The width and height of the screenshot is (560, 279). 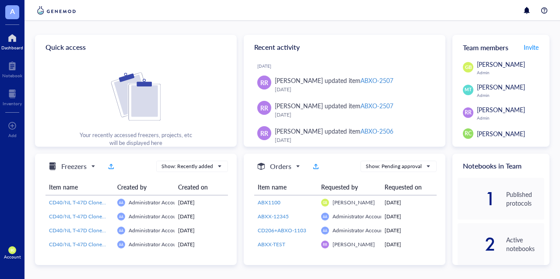 I want to click on div: Inventory, so click(x=12, y=104).